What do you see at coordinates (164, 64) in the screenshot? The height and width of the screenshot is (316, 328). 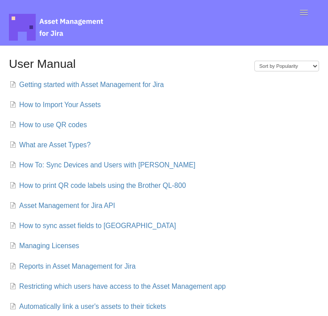 I see `h1: User Manual` at bounding box center [164, 64].